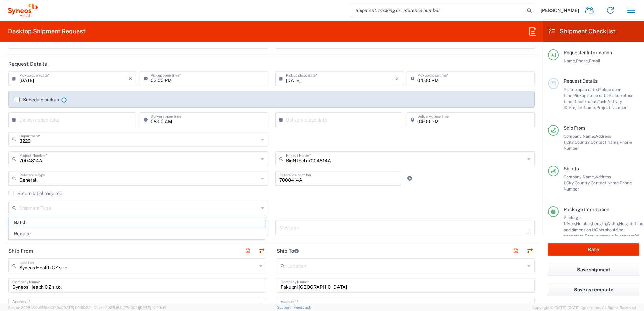 The image size is (644, 311). What do you see at coordinates (593, 270) in the screenshot?
I see `button: Save shipment` at bounding box center [593, 270].